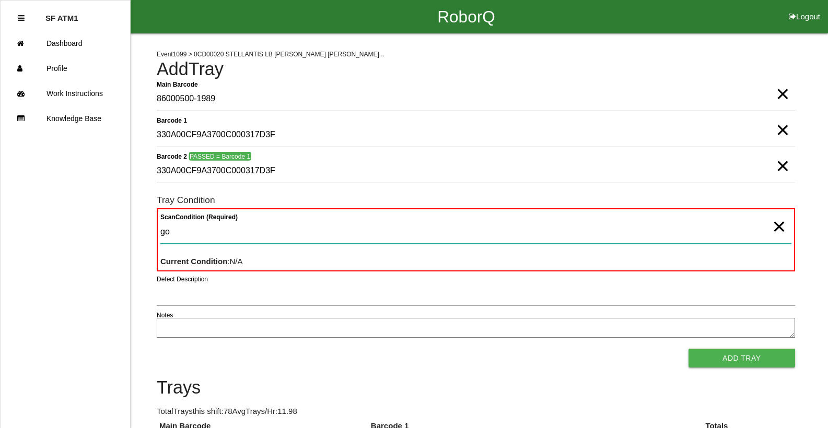  Describe the element at coordinates (476, 99) in the screenshot. I see `input: Required` at that location.